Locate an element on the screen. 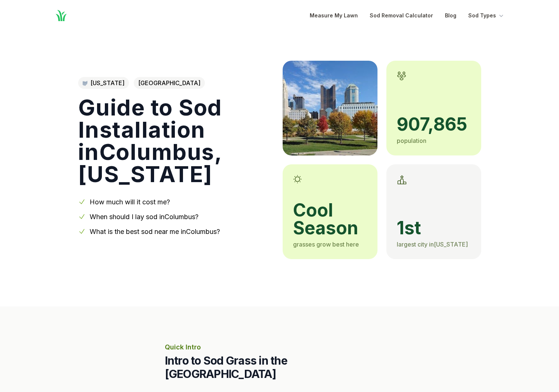  span: cool season is located at coordinates (330, 220).